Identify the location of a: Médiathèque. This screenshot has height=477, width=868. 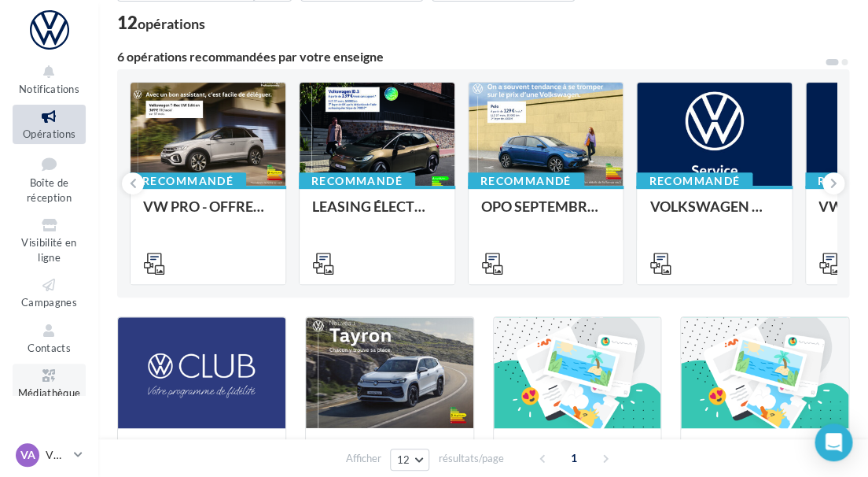
(48, 383).